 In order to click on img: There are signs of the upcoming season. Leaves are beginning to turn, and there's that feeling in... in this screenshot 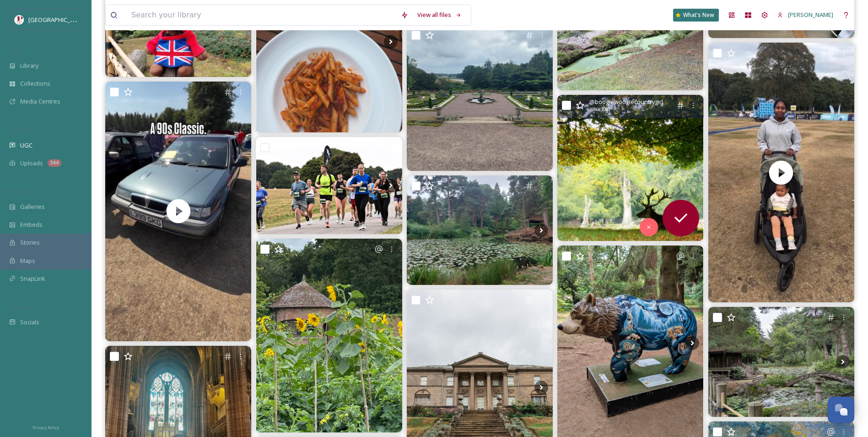, I will do `click(631, 168)`.